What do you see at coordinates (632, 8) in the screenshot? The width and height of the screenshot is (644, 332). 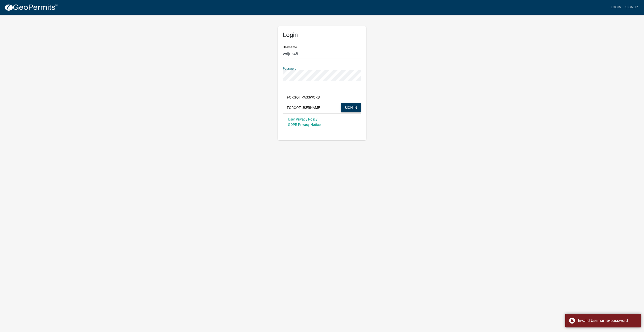 I see `a: Signup` at bounding box center [632, 8].